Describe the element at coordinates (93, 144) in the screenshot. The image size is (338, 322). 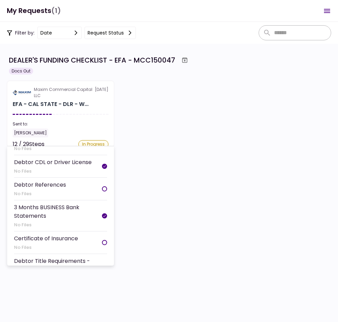
I see `div: In Progress` at that location.